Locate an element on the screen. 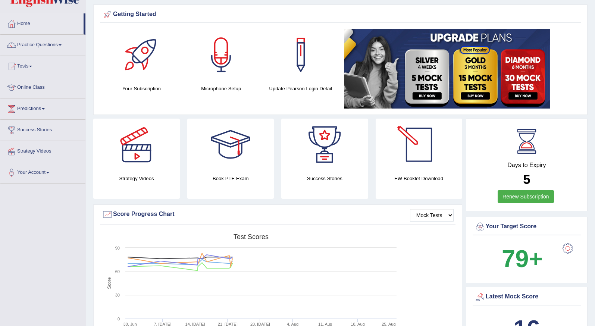  a: Online Class is located at coordinates (43, 87).